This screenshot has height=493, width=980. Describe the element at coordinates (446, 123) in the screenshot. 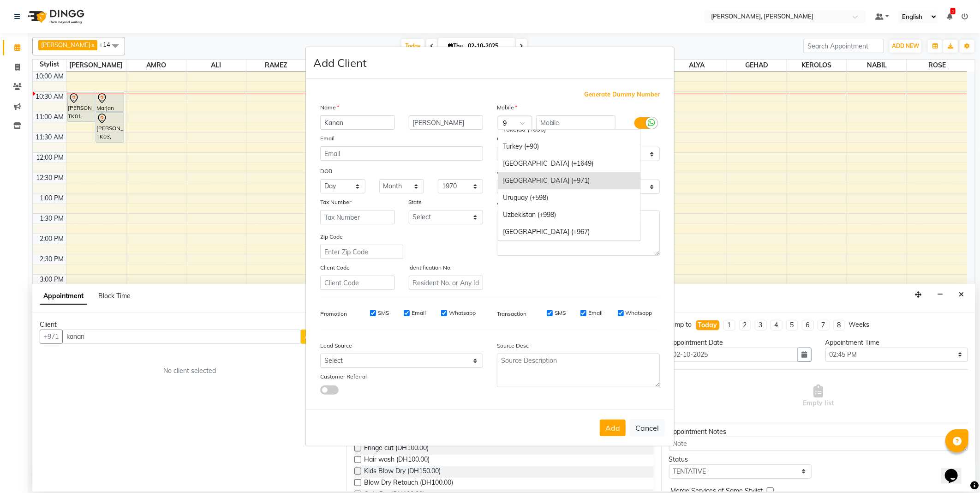

I see `input: Last Name` at that location.